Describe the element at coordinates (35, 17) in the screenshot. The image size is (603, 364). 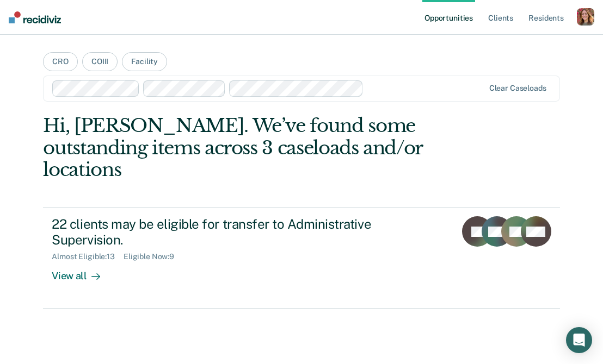
I see `img: Recidiviz` at that location.